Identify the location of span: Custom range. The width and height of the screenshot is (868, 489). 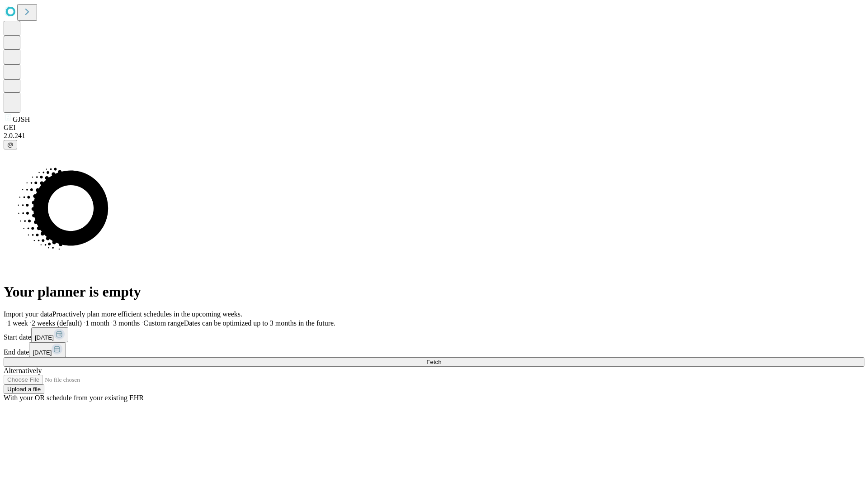
(164, 323).